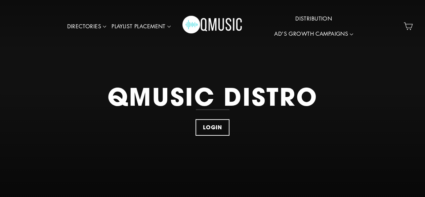 This screenshot has height=197, width=425. Describe the element at coordinates (313, 34) in the screenshot. I see `a: AD'S GROWTH CAMPAIGNS` at that location.